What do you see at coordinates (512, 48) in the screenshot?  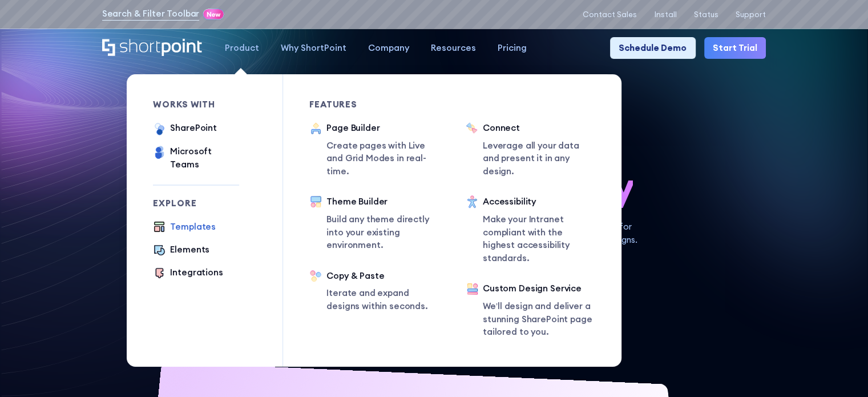 I see `div: Pricing` at bounding box center [512, 48].